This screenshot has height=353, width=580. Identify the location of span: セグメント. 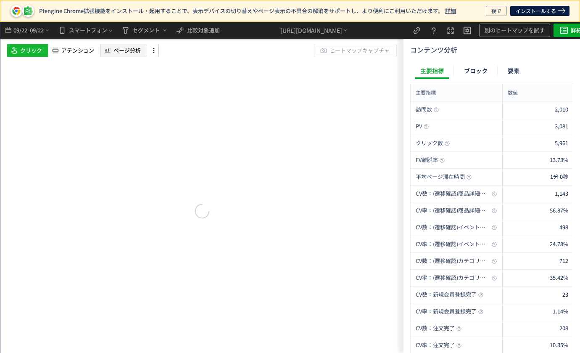
(146, 30).